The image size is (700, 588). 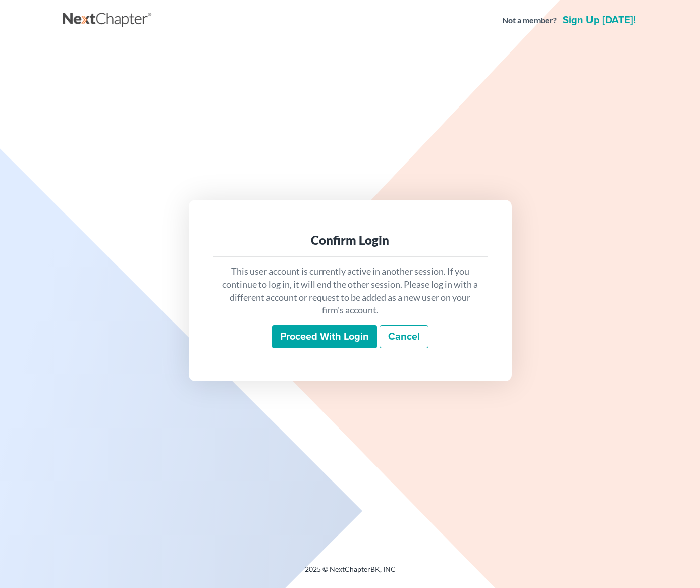 What do you see at coordinates (350, 291) in the screenshot?
I see `p: This user account is currently active in another session. If you continue to log in, it will end ...` at bounding box center [350, 291].